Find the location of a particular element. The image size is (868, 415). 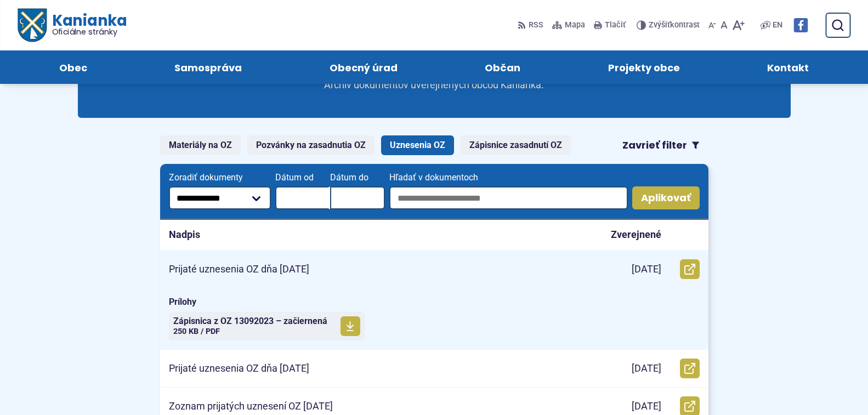

span: 250 KB / PDF is located at coordinates (196, 331).